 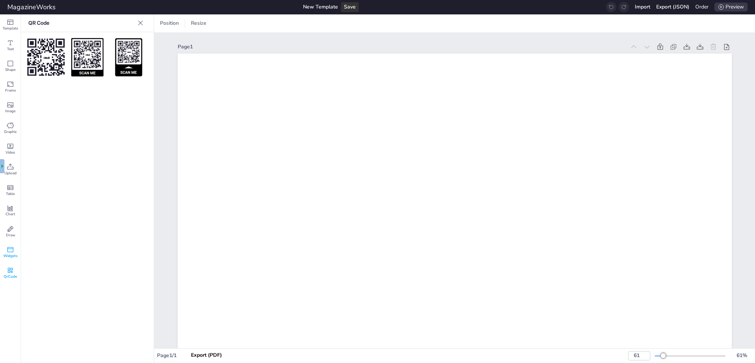 I want to click on span: Video, so click(x=10, y=152).